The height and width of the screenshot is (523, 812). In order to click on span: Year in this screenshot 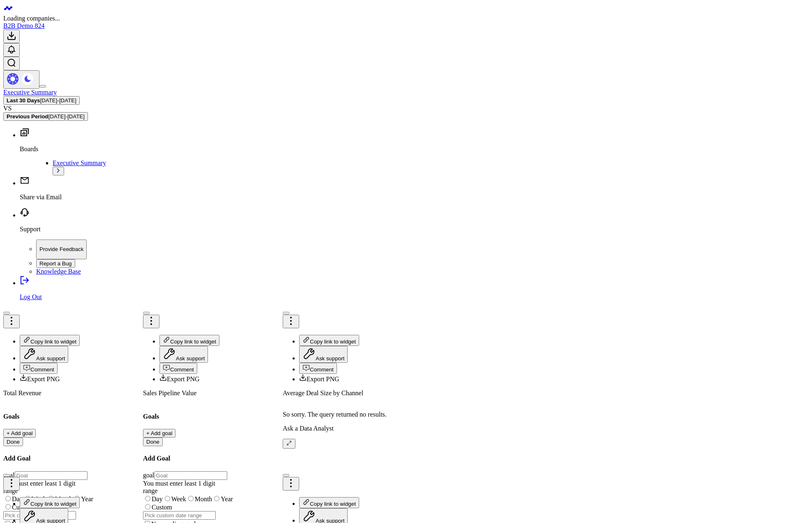, I will do `click(227, 499)`.